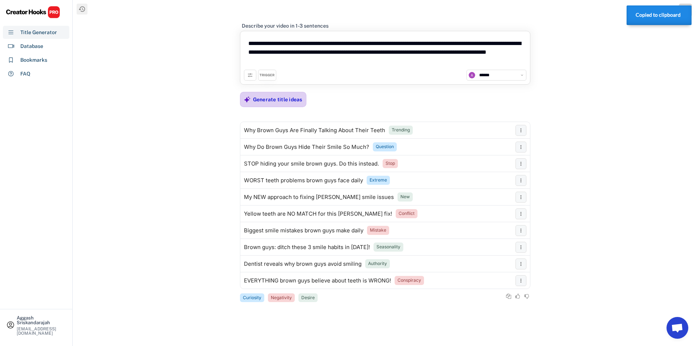 This screenshot has height=346, width=697. What do you see at coordinates (34, 60) in the screenshot?
I see `div: Bookmarks` at bounding box center [34, 60].